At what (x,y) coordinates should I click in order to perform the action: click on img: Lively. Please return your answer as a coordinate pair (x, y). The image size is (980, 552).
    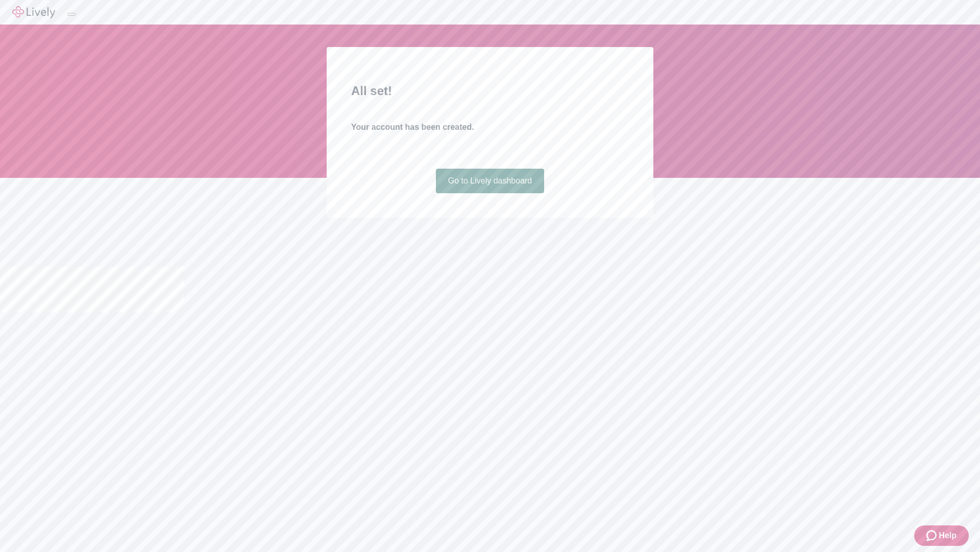
    Looking at the image, I should click on (34, 12).